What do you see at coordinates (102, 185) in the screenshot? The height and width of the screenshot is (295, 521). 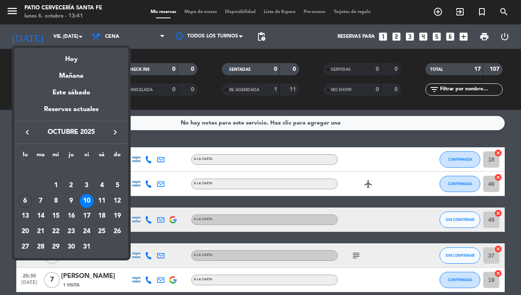 I see `div: 4` at bounding box center [102, 185].